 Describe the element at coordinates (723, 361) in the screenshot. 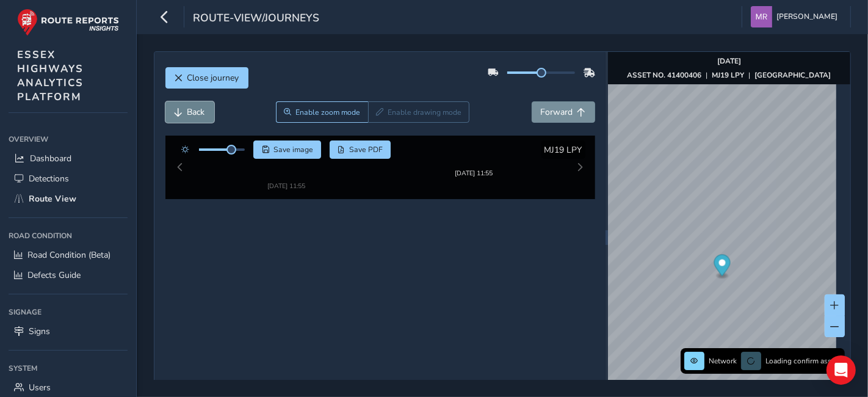

I see `span: Network` at that location.